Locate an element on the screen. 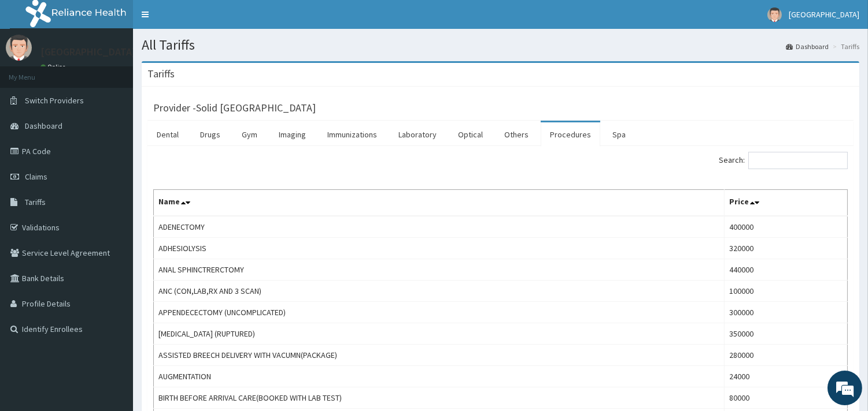 Image resolution: width=868 pixels, height=411 pixels. td: ASSISTED BREECH DELIVERY WITH VACUMN(PACKAGE) is located at coordinates (439, 355).